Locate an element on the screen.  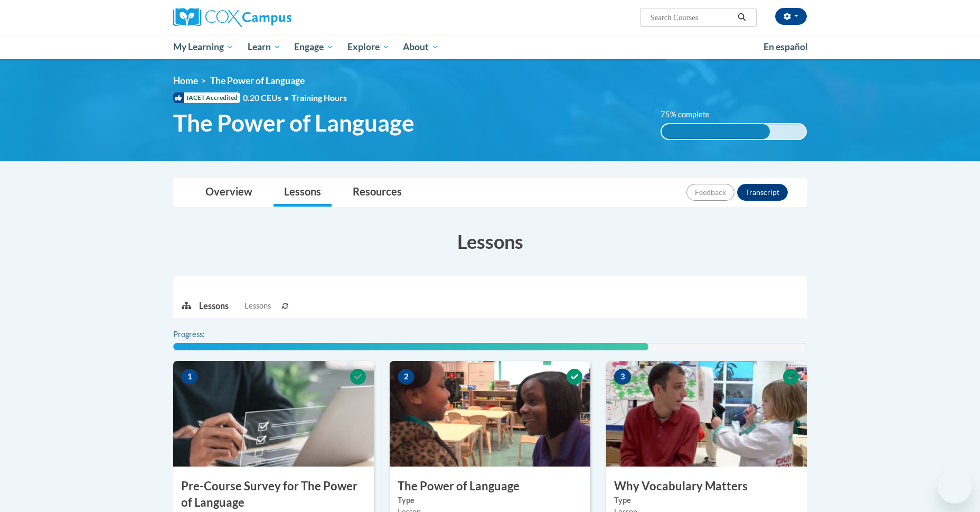
a: Home is located at coordinates (186, 80).